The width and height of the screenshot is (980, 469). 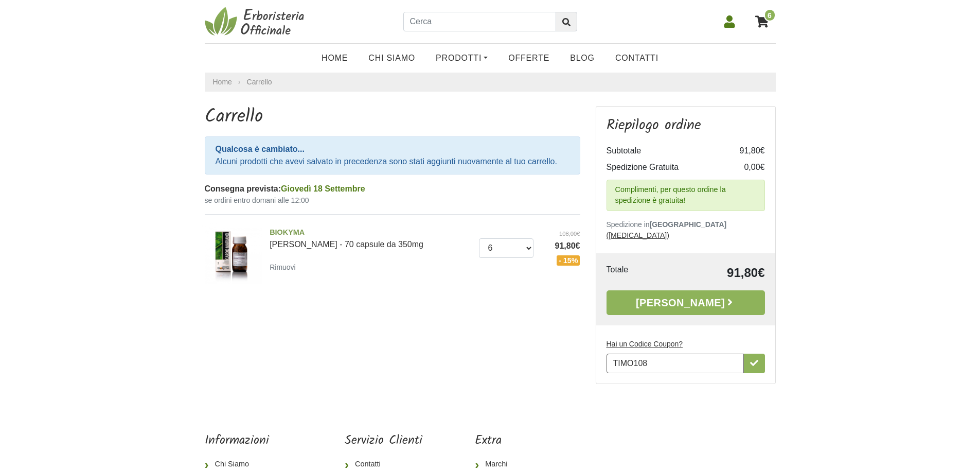 What do you see at coordinates (561, 234) in the screenshot?
I see `del: 108,00€` at bounding box center [561, 234].